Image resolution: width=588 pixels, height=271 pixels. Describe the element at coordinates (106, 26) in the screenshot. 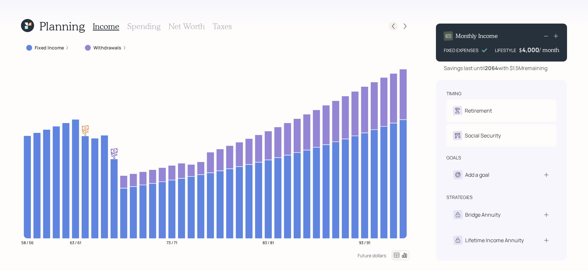

I see `h3: Income` at that location.